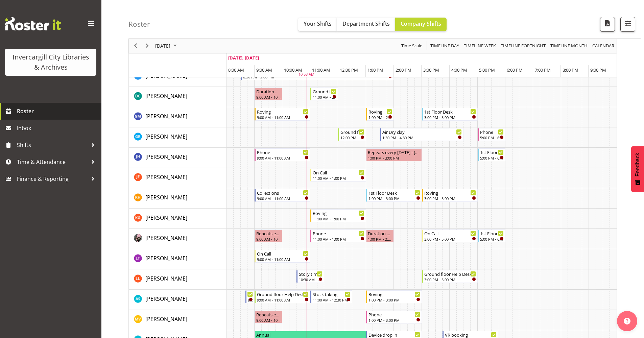 This screenshot has width=644, height=338. Describe the element at coordinates (450, 114) in the screenshot. I see `div: Gabriel McKay Smith"s event - 1st Floor Desk Begin From Wednesday, October 1, 2025 at 3:00:00 PM ...` at that location.